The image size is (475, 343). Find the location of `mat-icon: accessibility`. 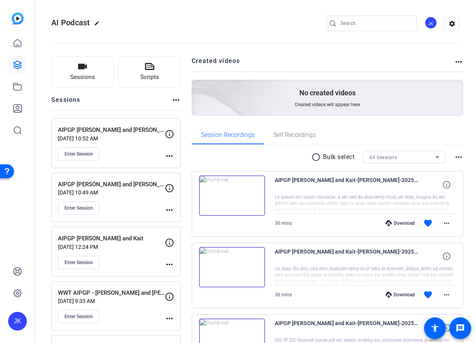

mat-icon: accessibility is located at coordinates (435, 328).